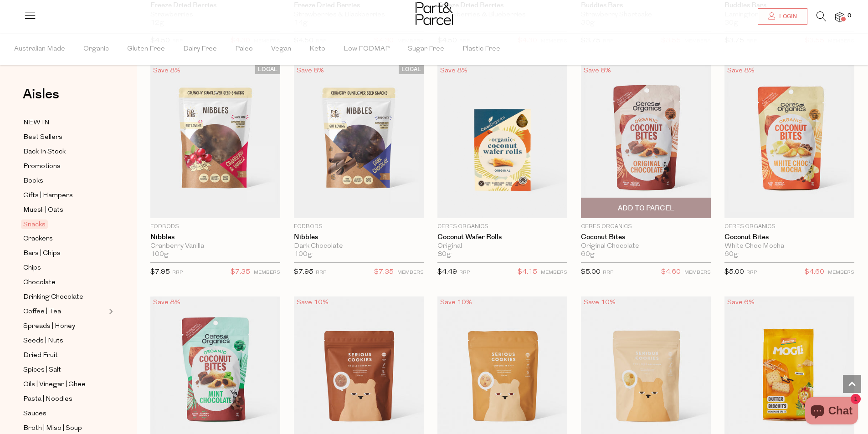  What do you see at coordinates (215, 247) in the screenshot?
I see `div: Cranberry Vanilla` at bounding box center [215, 247].